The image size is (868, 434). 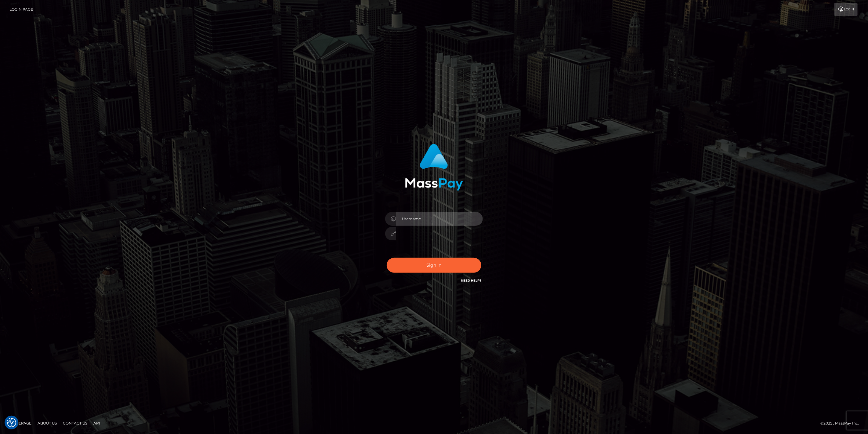 What do you see at coordinates (842, 423) in the screenshot?
I see `div: © 2025 , MassPay Inc.` at bounding box center [842, 423].